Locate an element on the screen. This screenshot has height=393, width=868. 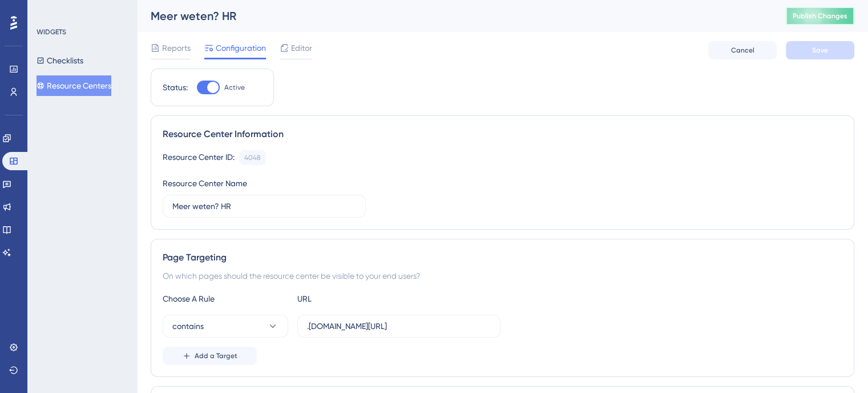
div: Resource Center Name is located at coordinates (205, 183).